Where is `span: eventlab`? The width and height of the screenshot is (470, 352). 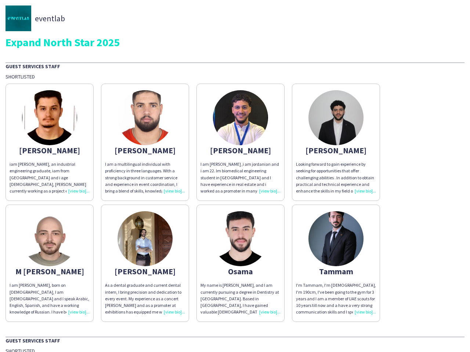 span: eventlab is located at coordinates (50, 18).